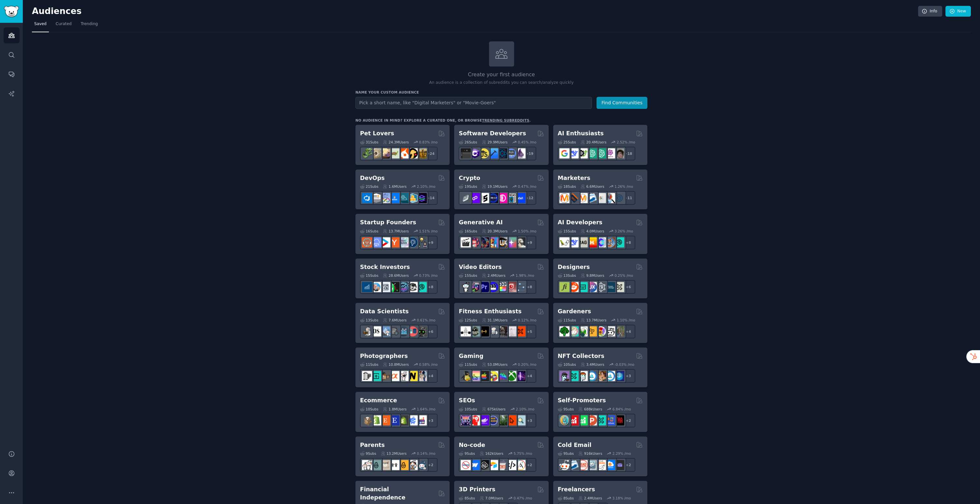  What do you see at coordinates (413, 331) in the screenshot?
I see `img: datasets` at bounding box center [413, 331].